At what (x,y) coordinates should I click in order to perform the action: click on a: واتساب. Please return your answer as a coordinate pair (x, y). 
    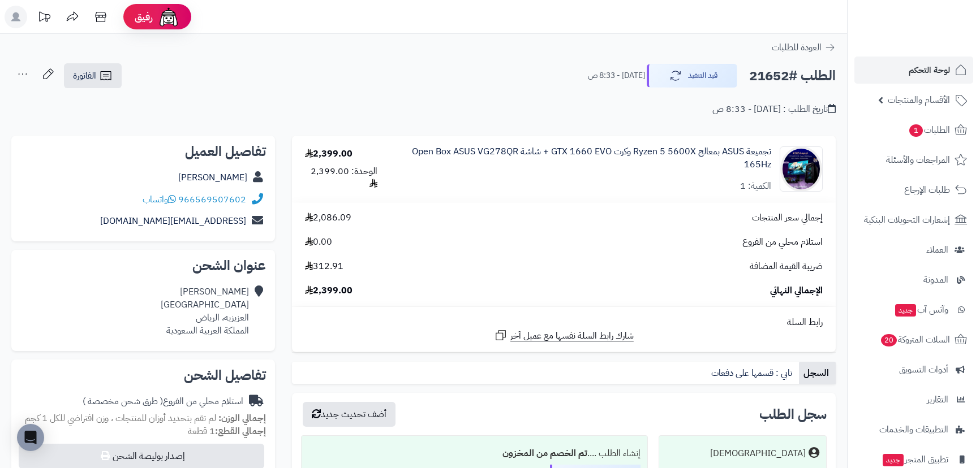
    Looking at the image, I should click on (159, 200).